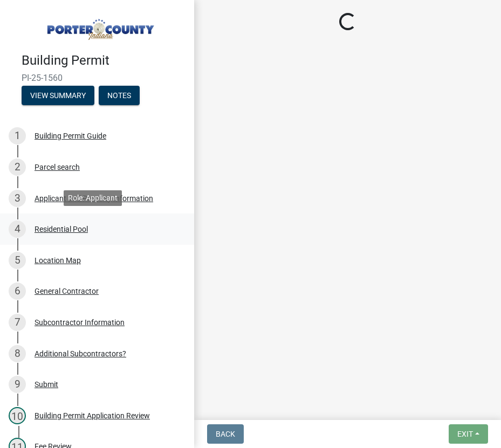 The image size is (501, 448). Describe the element at coordinates (119, 96) in the screenshot. I see `button: Notes` at that location.